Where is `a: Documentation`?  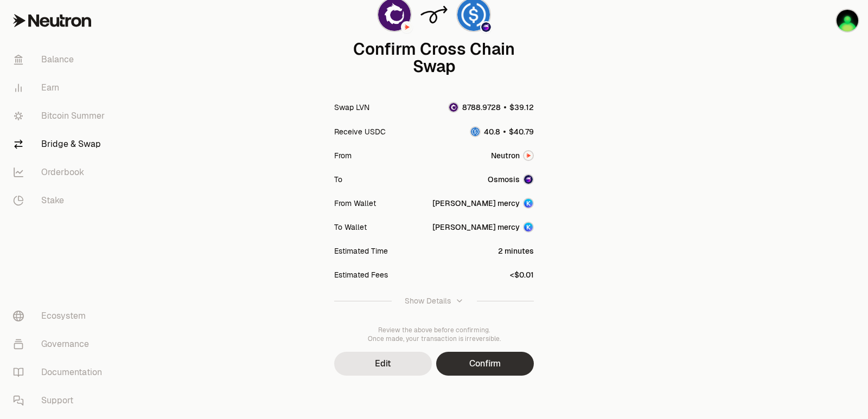
a: Documentation is located at coordinates (61, 373).